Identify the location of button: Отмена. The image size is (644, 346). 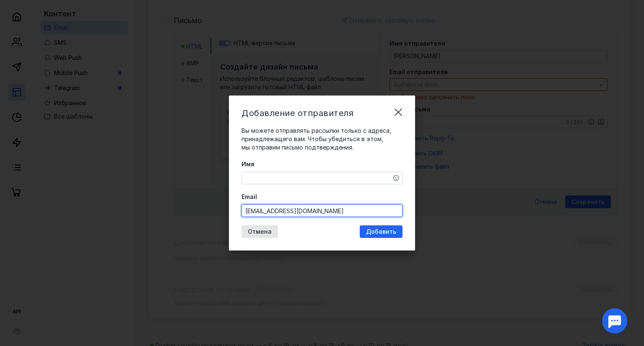
(260, 232).